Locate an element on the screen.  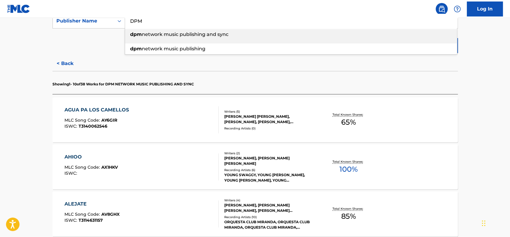
span: 85 % is located at coordinates (349, 217).